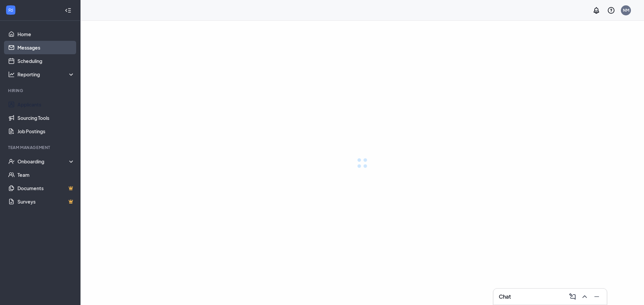 Image resolution: width=644 pixels, height=305 pixels. What do you see at coordinates (11, 74) in the screenshot?
I see `svg: Analysis` at bounding box center [11, 74].